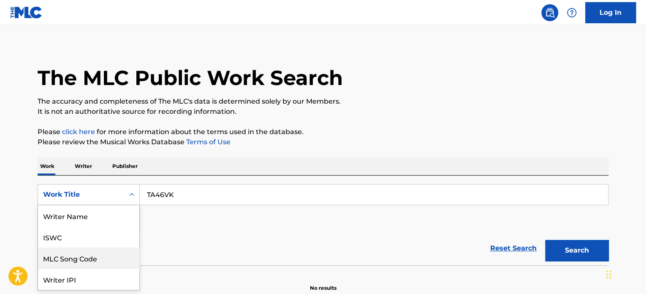  I want to click on p: Publisher, so click(125, 166).